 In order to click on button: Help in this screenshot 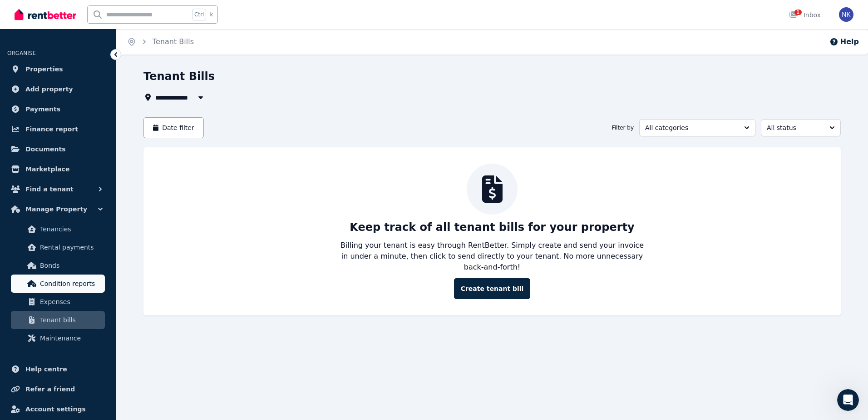, I will do `click(844, 42)`.